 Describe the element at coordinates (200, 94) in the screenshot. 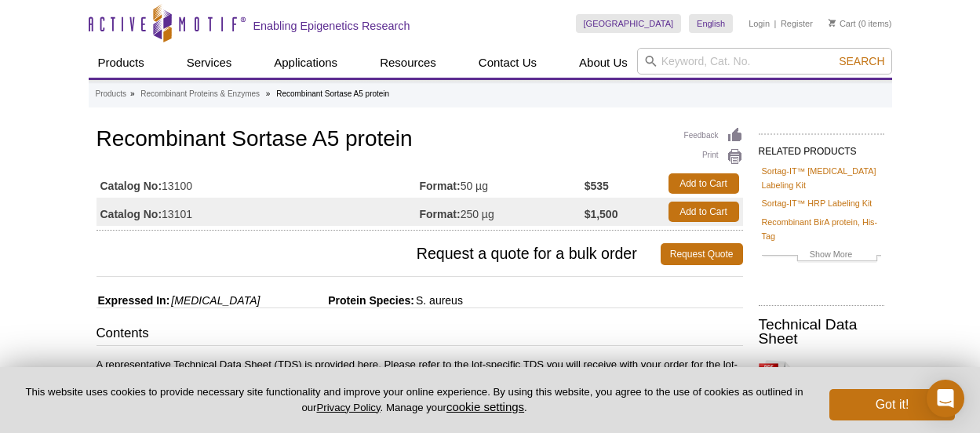

I see `a: Recombinant Proteins & Enzymes` at that location.